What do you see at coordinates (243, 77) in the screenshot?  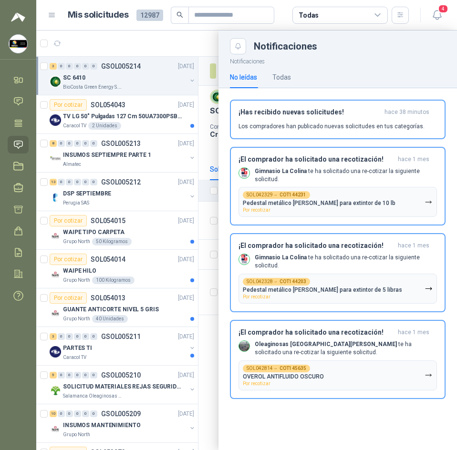 I see `div: No leídas` at bounding box center [243, 77].